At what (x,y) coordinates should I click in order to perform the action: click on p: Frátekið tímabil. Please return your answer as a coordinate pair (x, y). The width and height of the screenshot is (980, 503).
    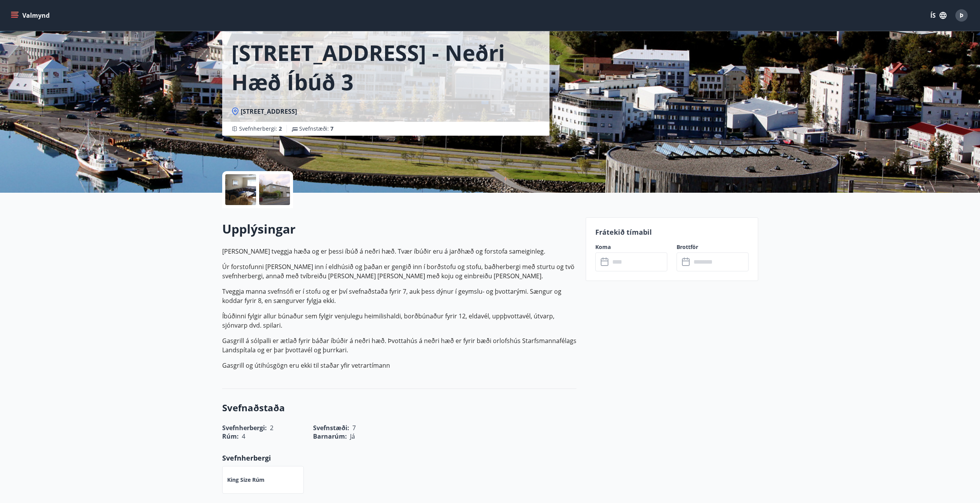
    Looking at the image, I should click on (672, 232).